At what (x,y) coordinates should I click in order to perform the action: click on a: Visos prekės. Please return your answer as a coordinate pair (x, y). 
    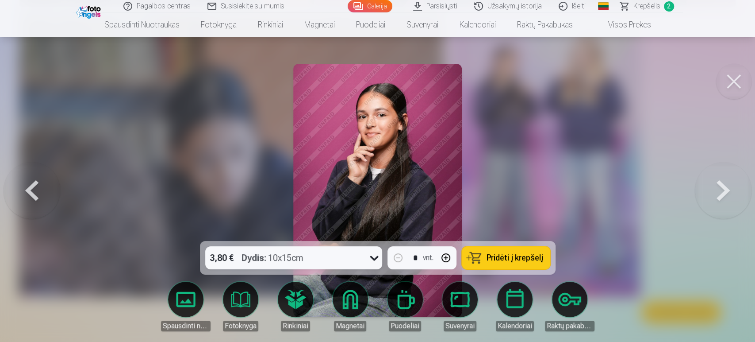
    Looking at the image, I should click on (623, 25).